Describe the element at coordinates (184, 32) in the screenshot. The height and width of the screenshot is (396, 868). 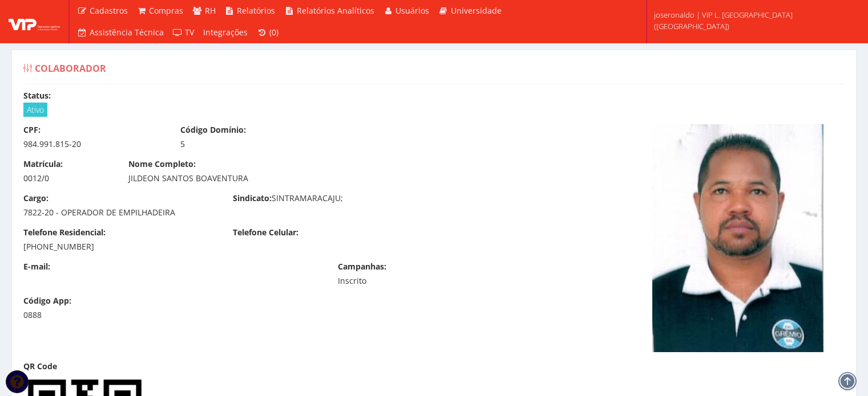
I see `a: TV` at that location.